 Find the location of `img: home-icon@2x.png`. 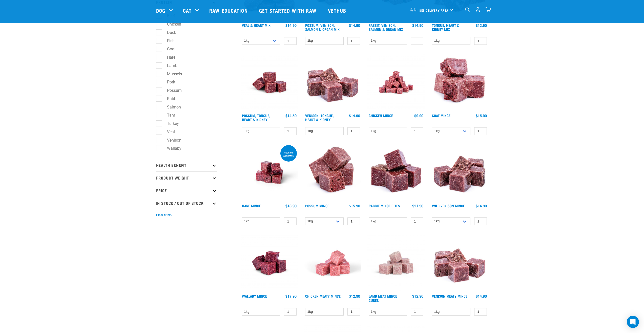

img: home-icon@2x.png is located at coordinates (488, 9).